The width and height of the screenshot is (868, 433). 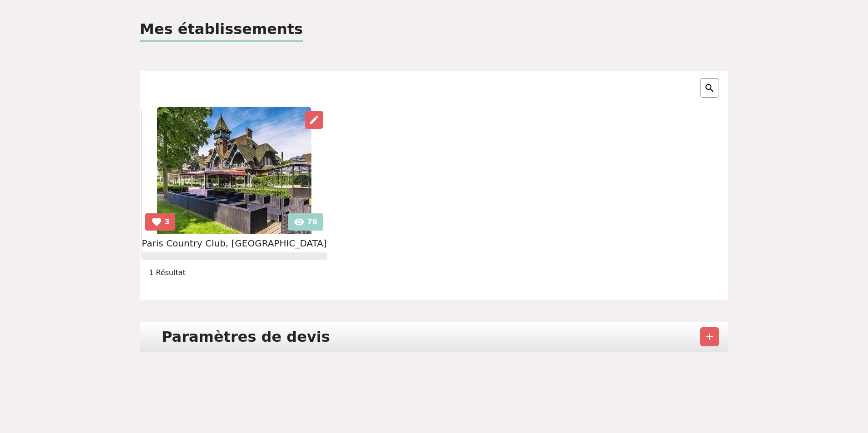 What do you see at coordinates (234, 171) in the screenshot?
I see `img: 1.jpg` at bounding box center [234, 171].